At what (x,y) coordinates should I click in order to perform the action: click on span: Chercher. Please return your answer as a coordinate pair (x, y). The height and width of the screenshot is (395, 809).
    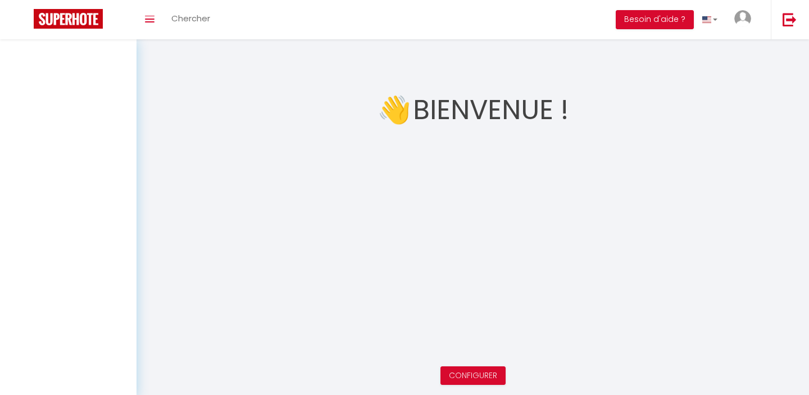
    Looking at the image, I should click on (190, 18).